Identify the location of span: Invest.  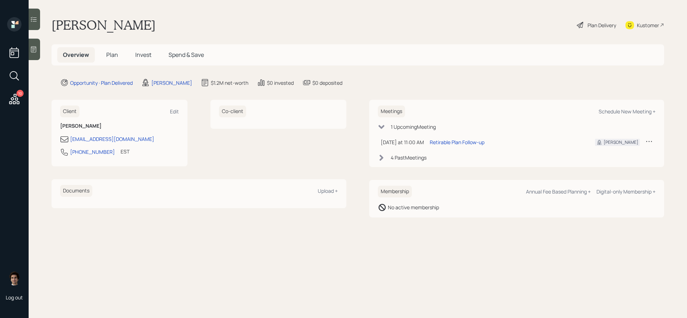
(143, 55).